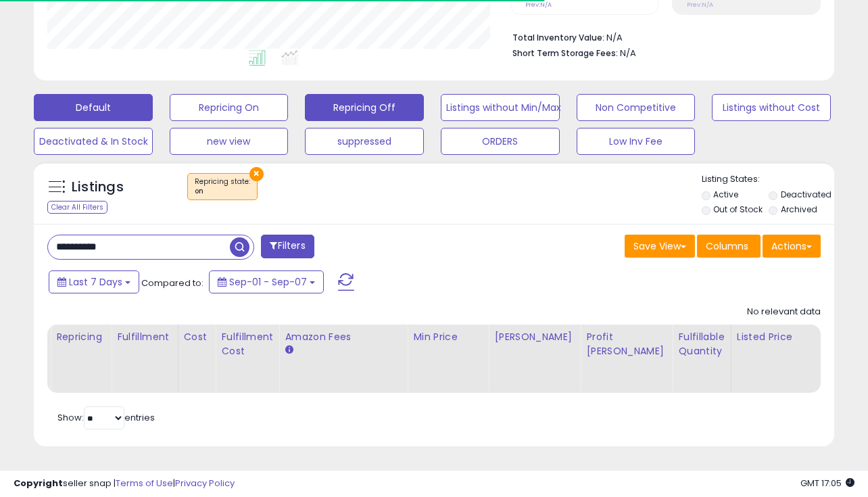  I want to click on span: Columns, so click(726, 246).